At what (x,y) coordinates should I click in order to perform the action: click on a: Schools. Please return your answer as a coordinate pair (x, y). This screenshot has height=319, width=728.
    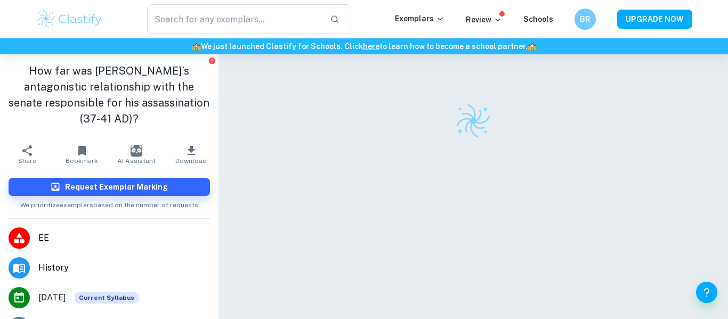
    Looking at the image, I should click on (539, 19).